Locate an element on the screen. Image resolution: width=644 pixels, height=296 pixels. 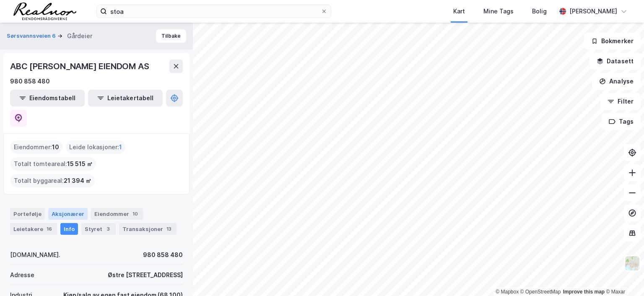
button: Analyse is located at coordinates (617, 81).